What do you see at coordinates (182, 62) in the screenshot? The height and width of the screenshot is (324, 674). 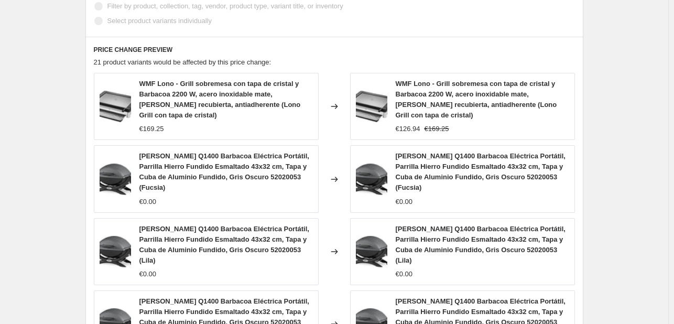 I see `span: 21 product variants would be affected by this price change:` at bounding box center [182, 62].